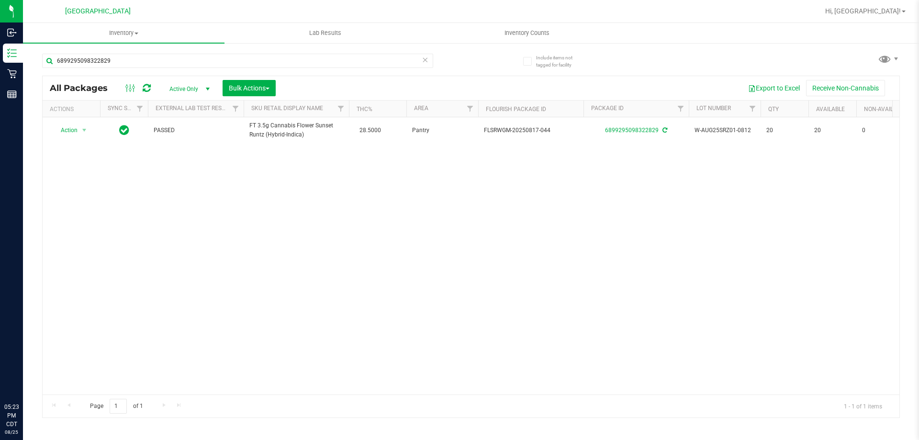 The image size is (919, 440). I want to click on inline-svg: Inventory, so click(12, 53).